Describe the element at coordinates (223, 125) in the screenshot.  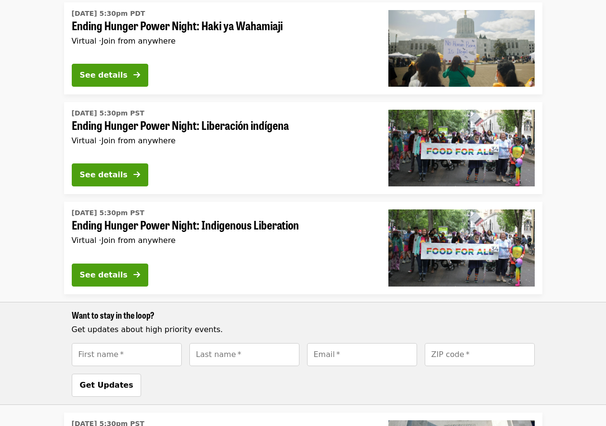
I see `span: Ending Hunger Power Night: Liberación indígena` at that location.